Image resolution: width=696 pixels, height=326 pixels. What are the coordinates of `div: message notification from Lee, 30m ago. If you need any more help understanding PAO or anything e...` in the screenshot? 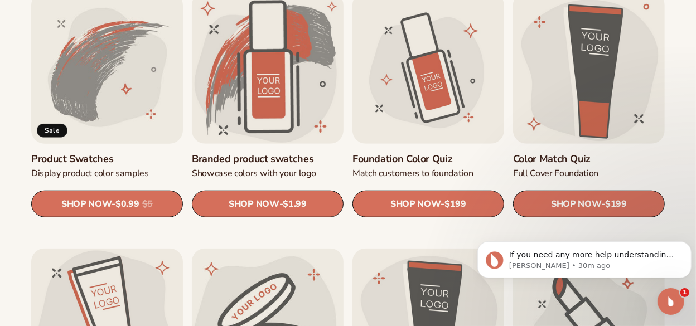 It's located at (112, 42).